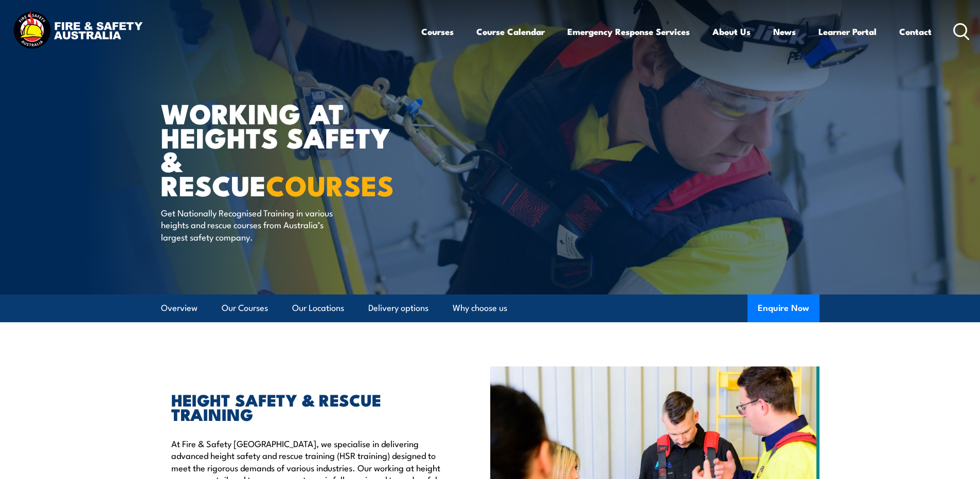  I want to click on a: News, so click(785, 31).